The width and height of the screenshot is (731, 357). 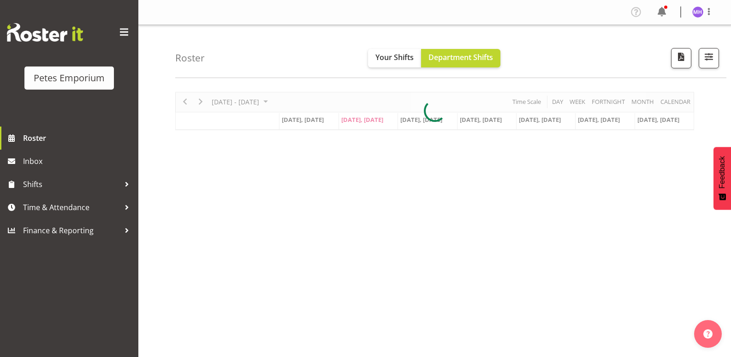 I want to click on button: Download a PDF of the roster according to the set date range., so click(x=681, y=58).